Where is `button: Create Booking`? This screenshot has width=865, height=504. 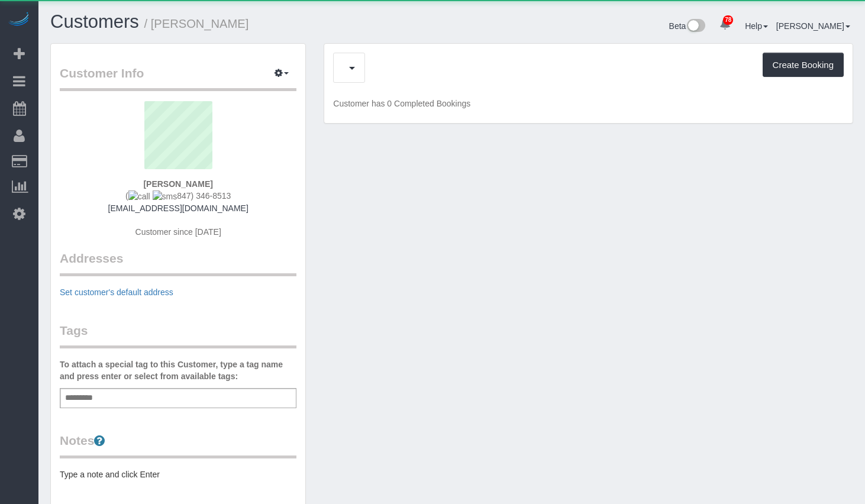 button: Create Booking is located at coordinates (803, 65).